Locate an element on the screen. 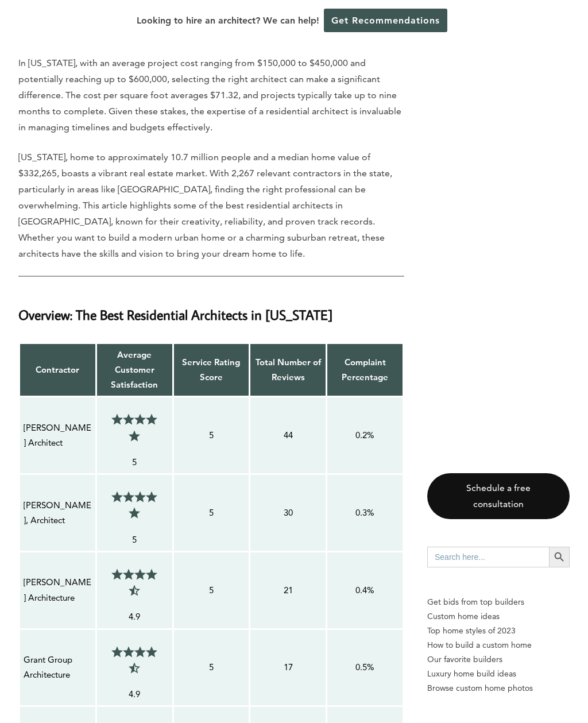 The image size is (588, 723). p: Luxury home build ideas is located at coordinates (499, 673).